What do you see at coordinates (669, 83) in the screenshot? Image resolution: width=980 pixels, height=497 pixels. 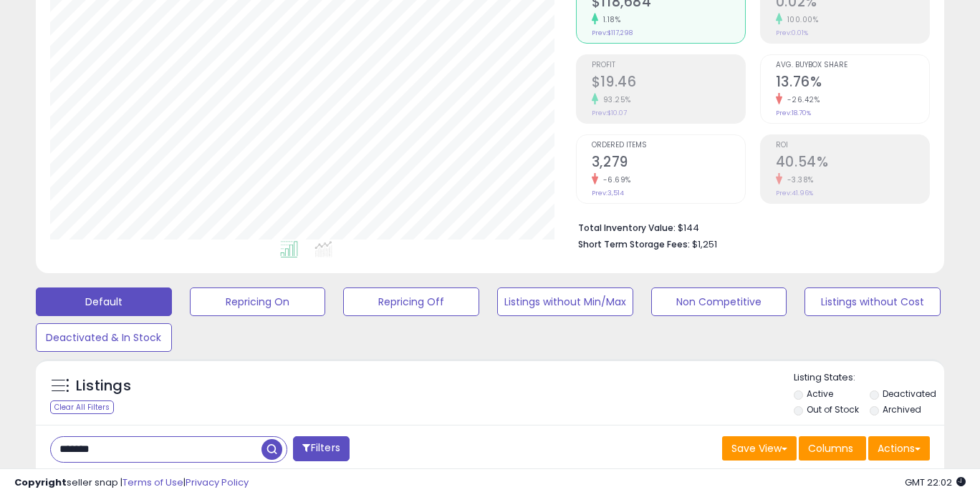 I see `h2: $19.46` at bounding box center [669, 83].